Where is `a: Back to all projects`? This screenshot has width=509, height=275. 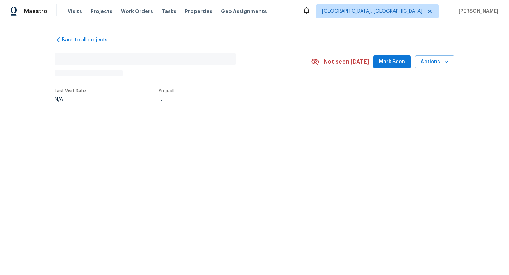
a: Back to all projects is located at coordinates (89, 40).